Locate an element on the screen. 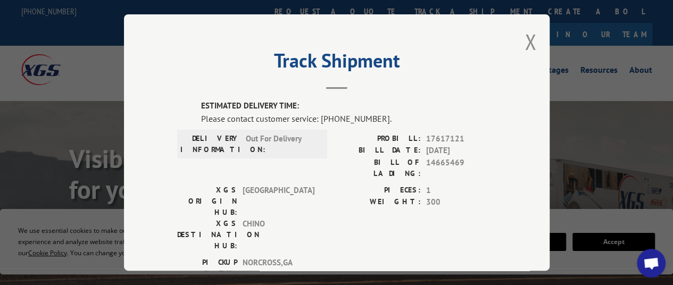 Image resolution: width=673 pixels, height=285 pixels. span: 14665469 is located at coordinates (461, 168).